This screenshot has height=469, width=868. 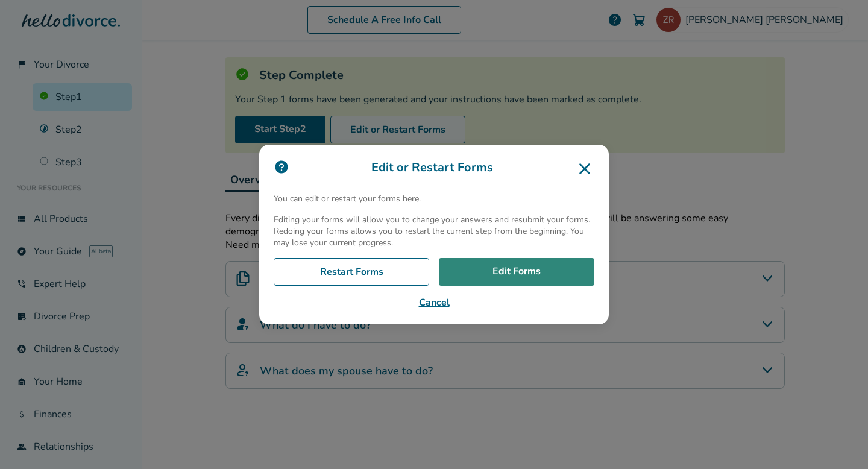 I want to click on img: icon, so click(x=281, y=167).